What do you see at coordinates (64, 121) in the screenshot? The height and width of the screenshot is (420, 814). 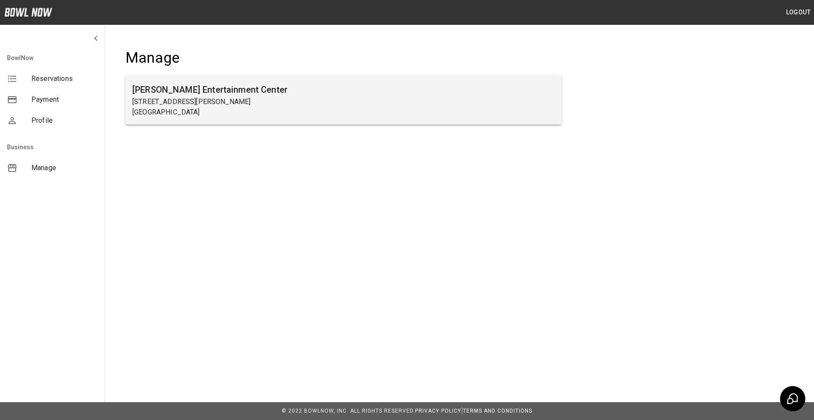 I see `span: Profile` at bounding box center [64, 121].